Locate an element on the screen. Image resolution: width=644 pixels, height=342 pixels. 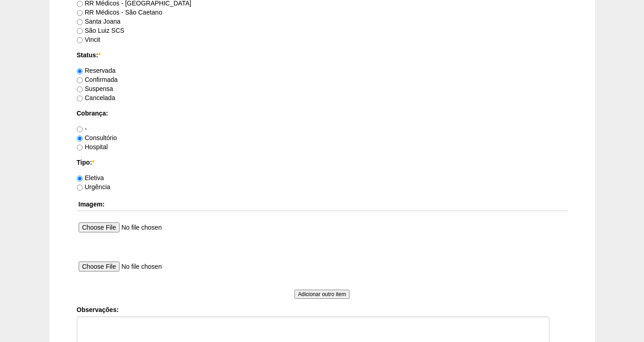
label: Vincit is located at coordinates (89, 39).